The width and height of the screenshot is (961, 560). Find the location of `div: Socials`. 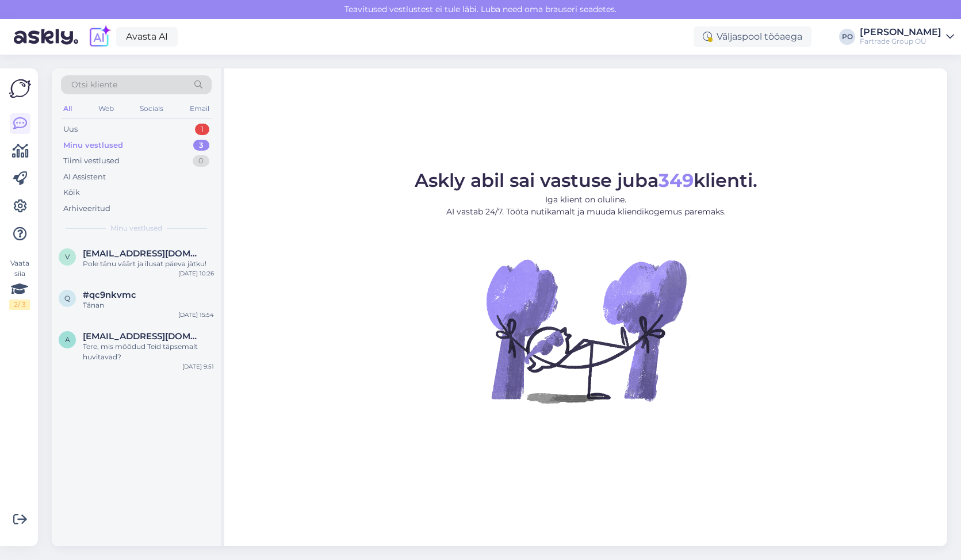

div: Socials is located at coordinates (151, 109).